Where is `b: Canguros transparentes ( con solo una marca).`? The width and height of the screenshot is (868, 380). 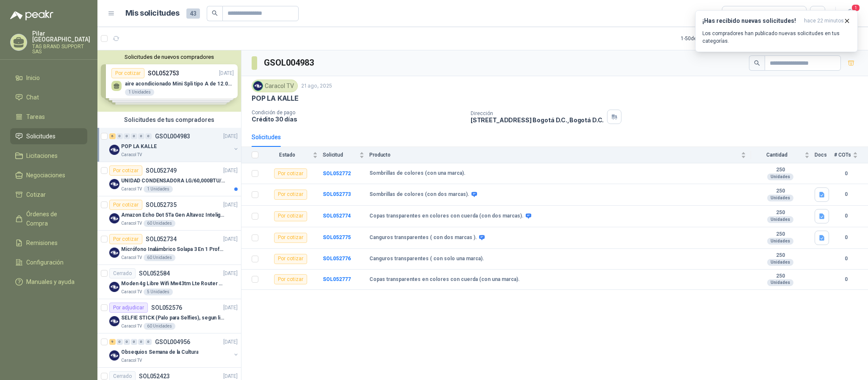 b: Canguros transparentes ( con solo una marca). is located at coordinates (426, 259).